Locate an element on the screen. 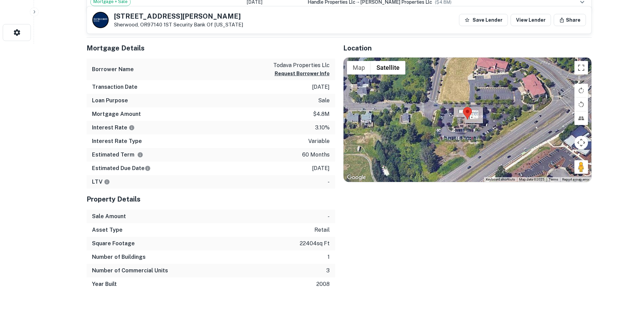  p: 22404 sq ft is located at coordinates (315, 244).